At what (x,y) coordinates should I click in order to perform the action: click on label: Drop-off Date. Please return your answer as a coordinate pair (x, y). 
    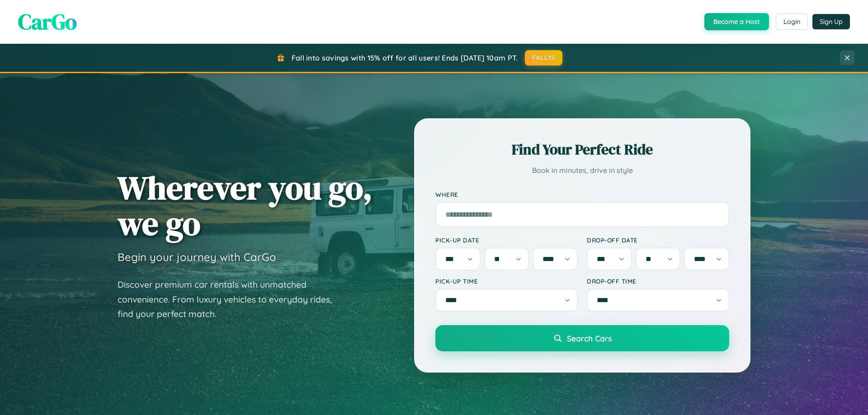
    Looking at the image, I should click on (658, 240).